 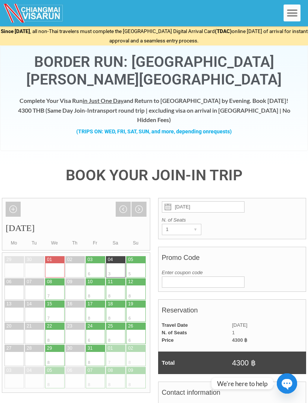 What do you see at coordinates (14, 243) in the screenshot?
I see `div: Mo` at bounding box center [14, 243].